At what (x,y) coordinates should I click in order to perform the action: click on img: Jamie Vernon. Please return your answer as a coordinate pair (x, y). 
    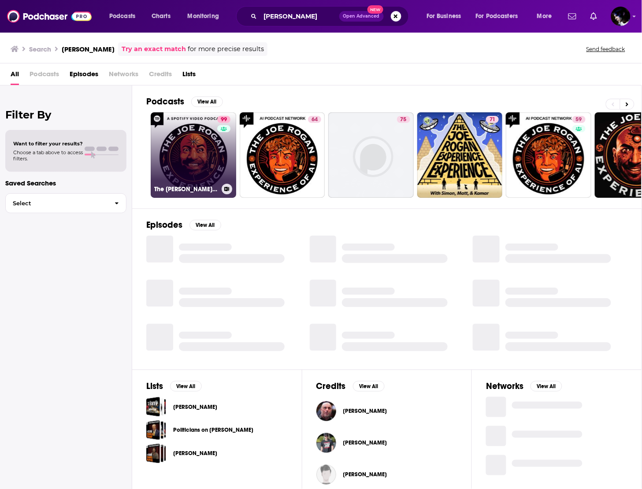
    Looking at the image, I should click on (326, 443).